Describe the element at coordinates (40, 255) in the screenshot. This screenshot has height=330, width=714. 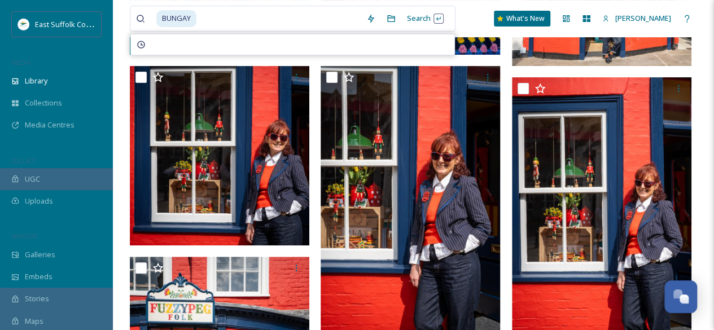
I see `span: Galleries` at that location.